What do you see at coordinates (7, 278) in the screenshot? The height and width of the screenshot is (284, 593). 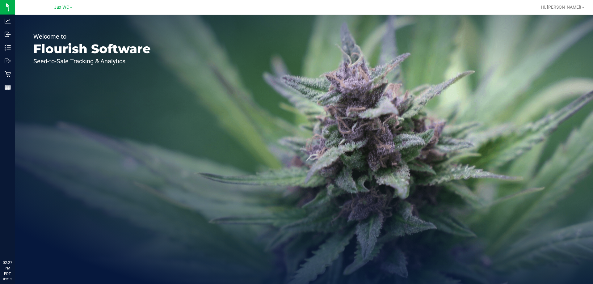 I see `p: 09/19` at bounding box center [7, 278].